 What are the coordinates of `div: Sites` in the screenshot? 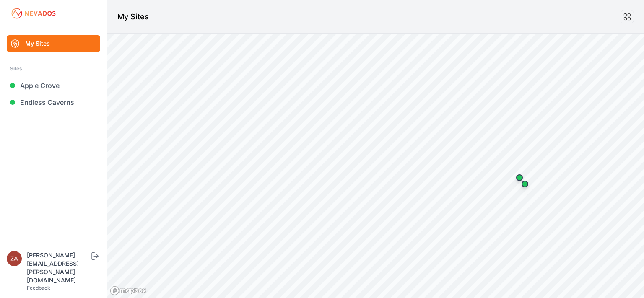 It's located at (53, 69).